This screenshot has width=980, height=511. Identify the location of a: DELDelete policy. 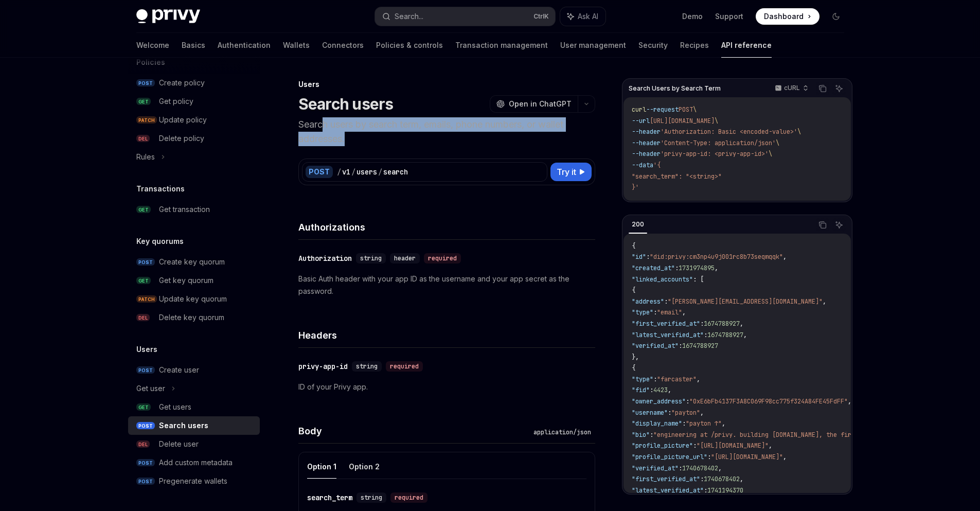
(194, 138).